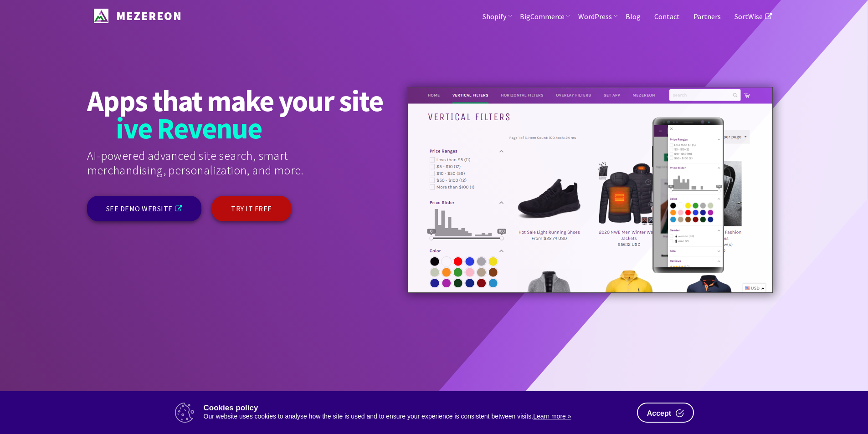 Image resolution: width=868 pixels, height=434 pixels. I want to click on p: Cookies policy, so click(417, 407).